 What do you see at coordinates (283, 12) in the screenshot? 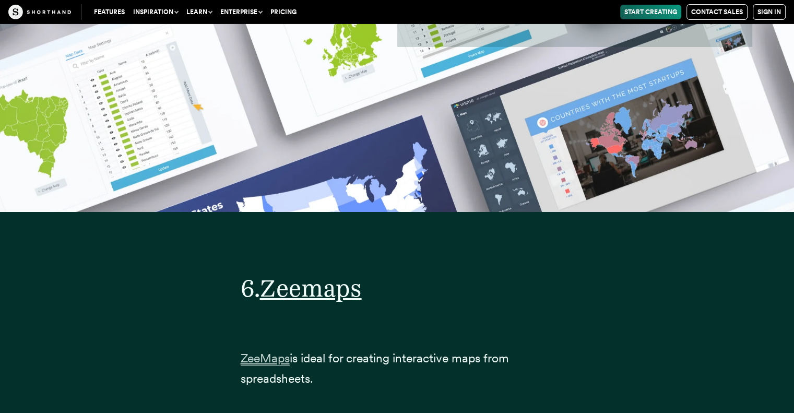
I see `a: Pricing` at bounding box center [283, 12].